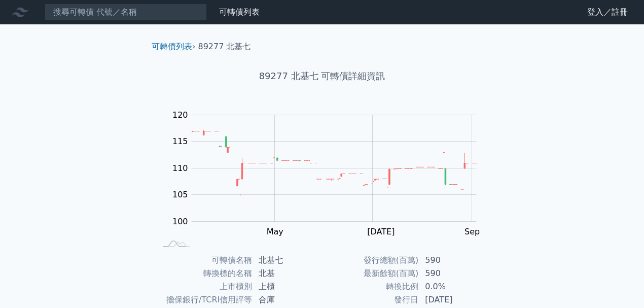  I want to click on tspan: 100, so click(180, 221).